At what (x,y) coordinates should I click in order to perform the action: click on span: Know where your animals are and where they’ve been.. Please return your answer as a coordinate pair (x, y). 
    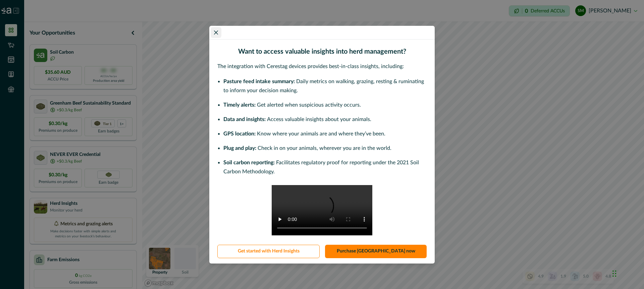
    Looking at the image, I should click on (321, 134).